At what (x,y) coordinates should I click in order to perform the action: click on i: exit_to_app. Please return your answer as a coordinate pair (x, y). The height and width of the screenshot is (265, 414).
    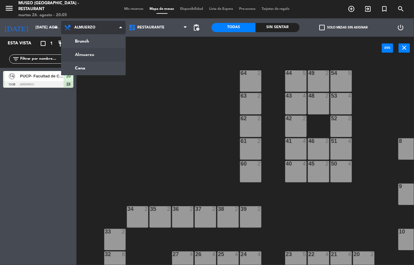
    Looking at the image, I should click on (368, 9).